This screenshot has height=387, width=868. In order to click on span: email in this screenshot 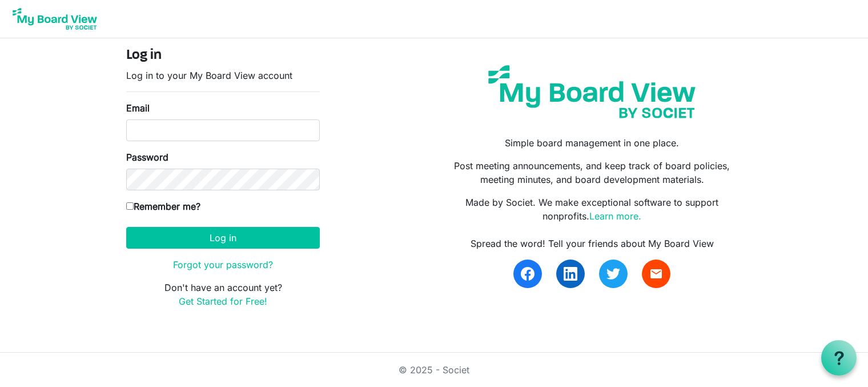, I will do `click(656, 274)`.